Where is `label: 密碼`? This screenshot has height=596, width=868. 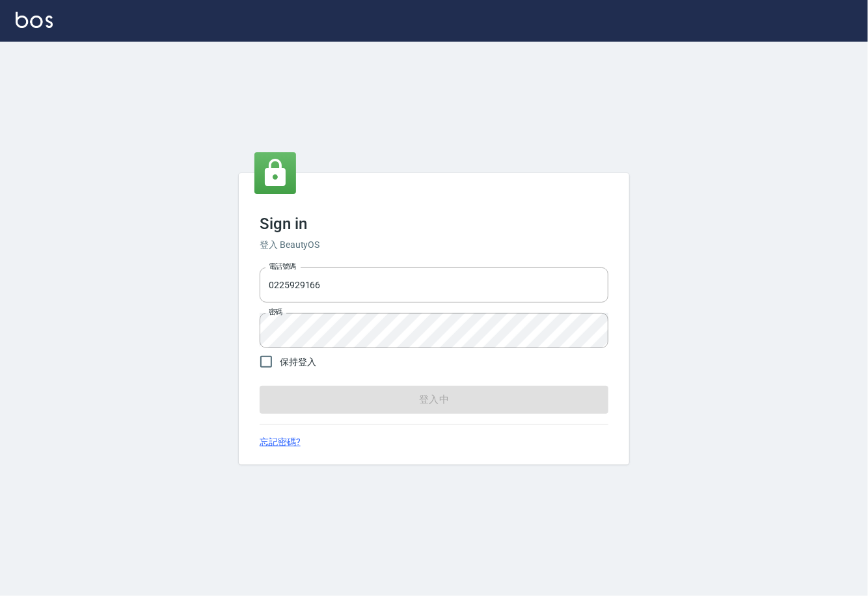
label: 密碼 is located at coordinates (275, 312).